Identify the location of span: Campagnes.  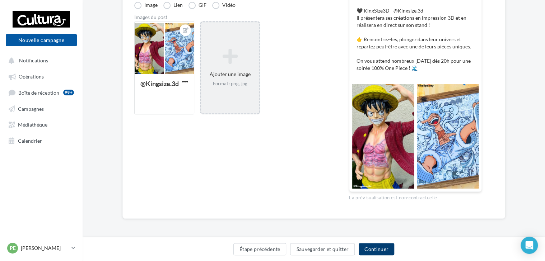
(31, 108).